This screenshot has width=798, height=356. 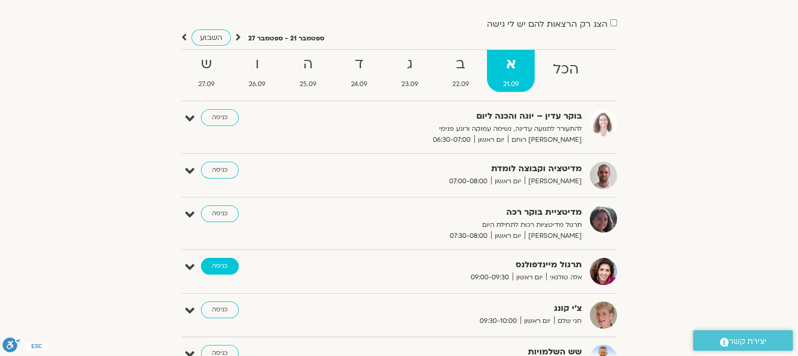 I want to click on a: ו26.09, so click(x=257, y=71).